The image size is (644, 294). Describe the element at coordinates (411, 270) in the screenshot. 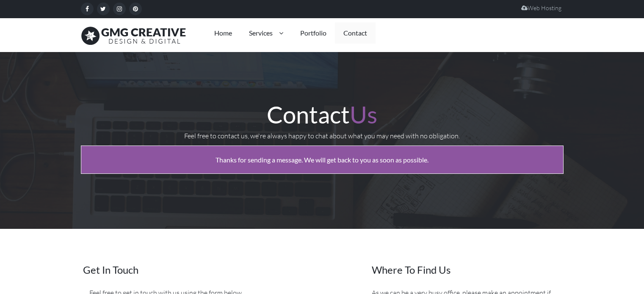

I see `span: Where To Find Us` at that location.